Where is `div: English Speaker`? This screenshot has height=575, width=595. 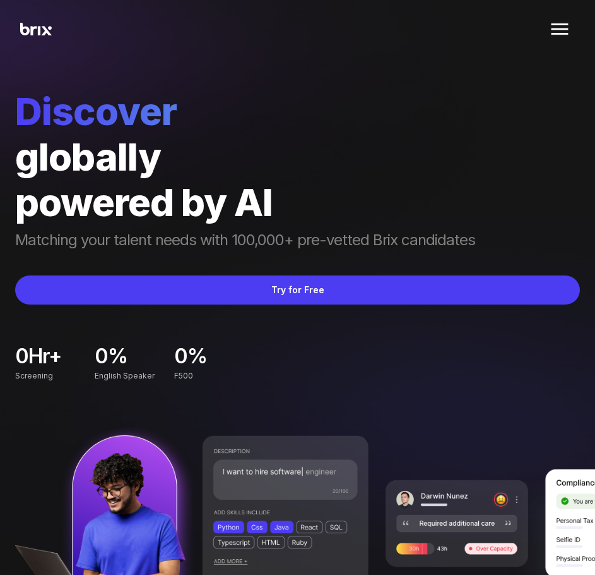
div: English Speaker is located at coordinates (129, 376).